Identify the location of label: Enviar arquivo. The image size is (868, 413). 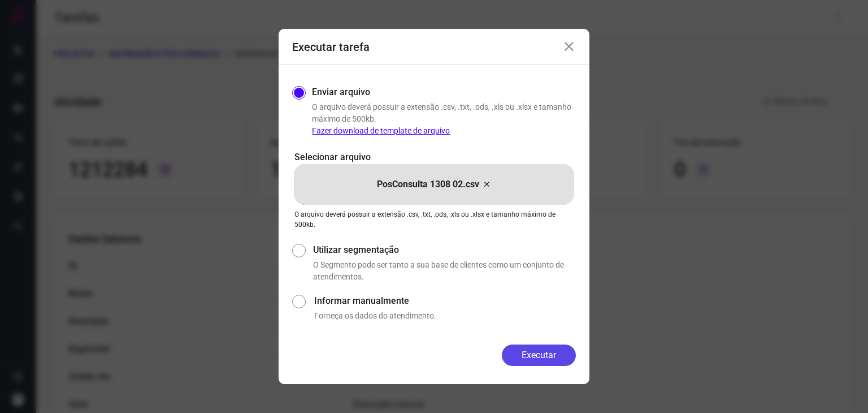
(341, 93).